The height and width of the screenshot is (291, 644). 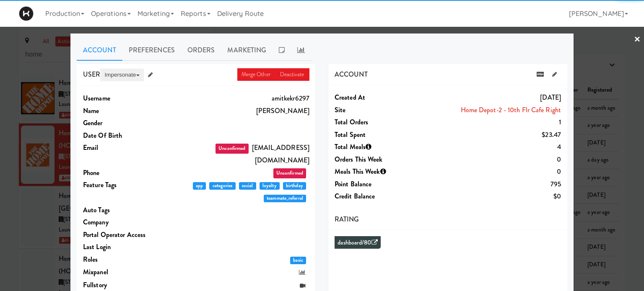 What do you see at coordinates (380, 184) in the screenshot?
I see `dt: Point Balance` at bounding box center [380, 184].